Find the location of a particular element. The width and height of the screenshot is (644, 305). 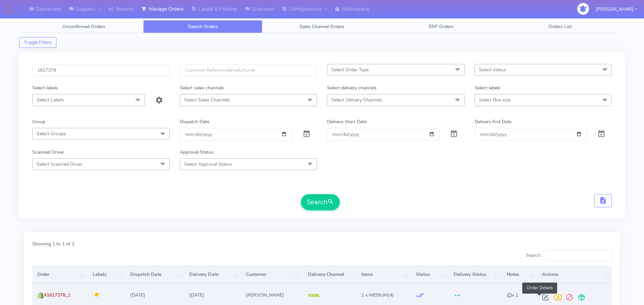

span: Select Scanned Driver is located at coordinates (59, 164).